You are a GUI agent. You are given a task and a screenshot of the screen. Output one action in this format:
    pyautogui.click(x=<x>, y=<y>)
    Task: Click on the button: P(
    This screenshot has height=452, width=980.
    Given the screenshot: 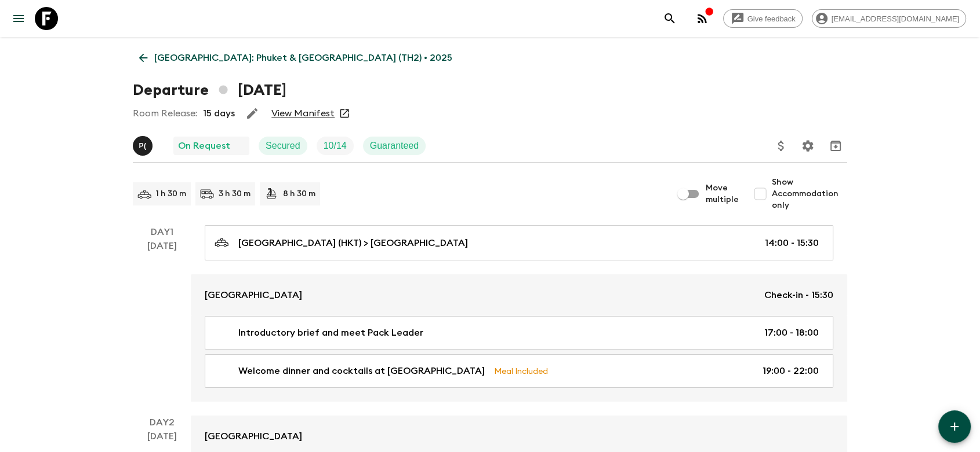 What is the action you would take?
    pyautogui.click(x=144, y=146)
    